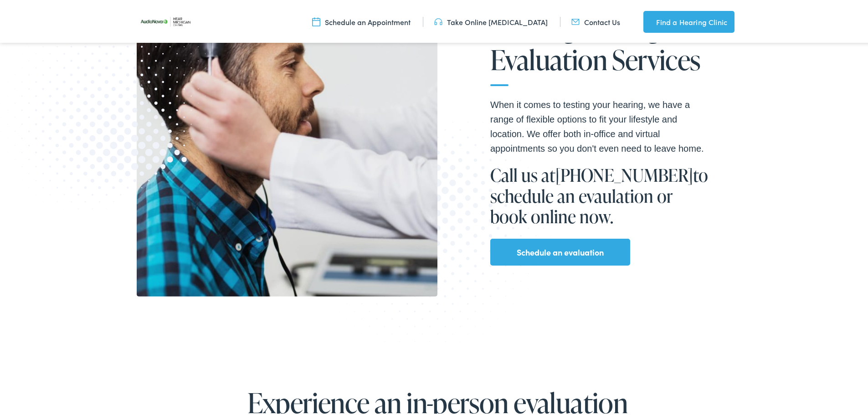 This screenshot has height=415, width=868. What do you see at coordinates (437, 235) in the screenshot?
I see `img: Bottom portion of a graphic image with a halftone pattern, adding to the site's aesthetic appeal.` at bounding box center [437, 235].